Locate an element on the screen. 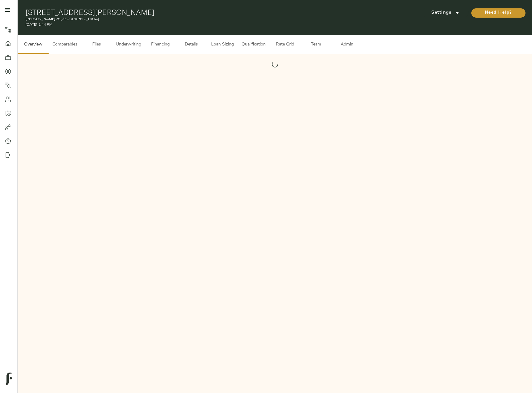 The image size is (532, 393). span: Rate Grid is located at coordinates (285, 44).